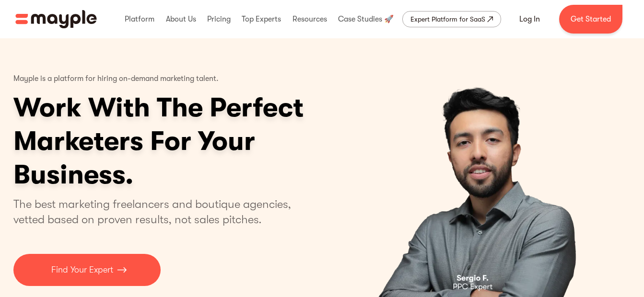 This screenshot has width=644, height=297. What do you see at coordinates (56, 19) in the screenshot?
I see `img: Mayple logo` at bounding box center [56, 19].